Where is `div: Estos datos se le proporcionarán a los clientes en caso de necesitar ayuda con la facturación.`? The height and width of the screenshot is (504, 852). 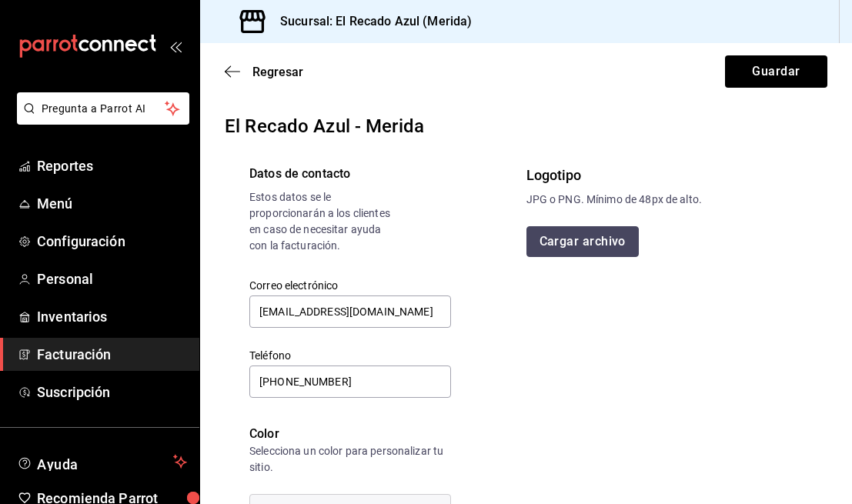 div: Estos datos se le proporcionarán a los clientes en caso de necesitar ayuda con la facturación. is located at coordinates (325, 221).